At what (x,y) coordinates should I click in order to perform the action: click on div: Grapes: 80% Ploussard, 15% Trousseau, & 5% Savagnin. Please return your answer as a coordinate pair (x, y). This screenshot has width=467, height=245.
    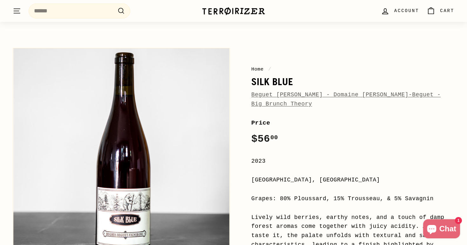
    Looking at the image, I should click on (353, 199).